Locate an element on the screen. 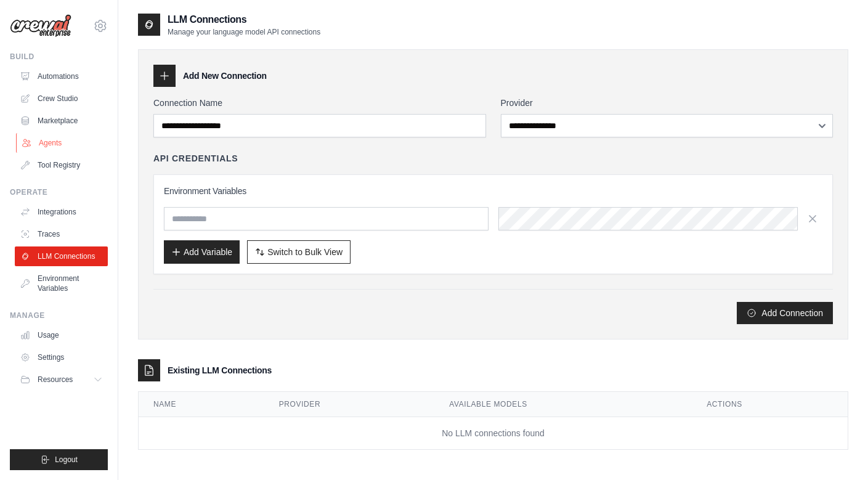 The image size is (868, 480). p: Manage your language model API connections is located at coordinates (244, 32).